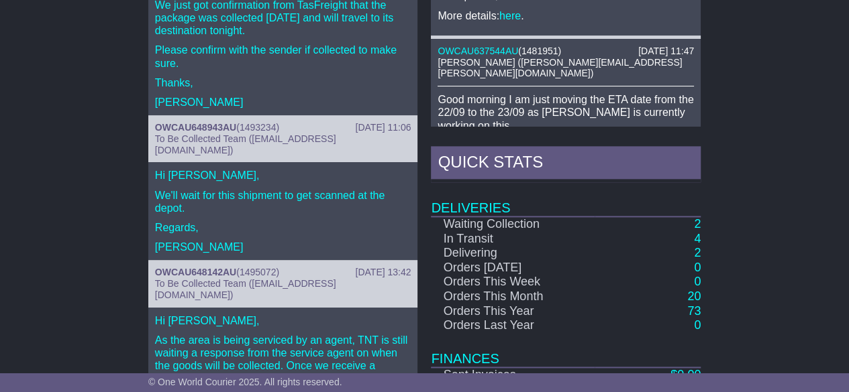 Image resolution: width=849 pixels, height=392 pixels. I want to click on td: Orders Last Year, so click(512, 326).